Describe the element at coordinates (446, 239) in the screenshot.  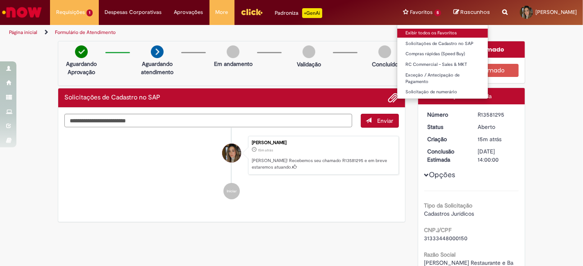
I see `span: 31333448000150` at that location.